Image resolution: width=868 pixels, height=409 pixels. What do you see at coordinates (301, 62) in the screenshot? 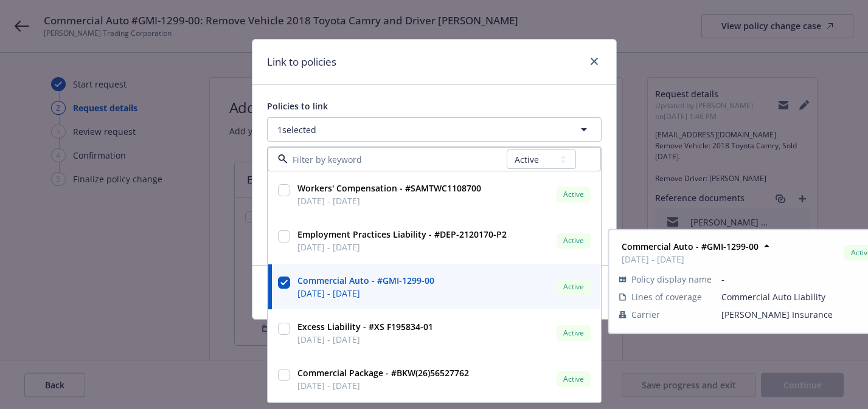
I see `h1: Link to policies` at bounding box center [301, 62].